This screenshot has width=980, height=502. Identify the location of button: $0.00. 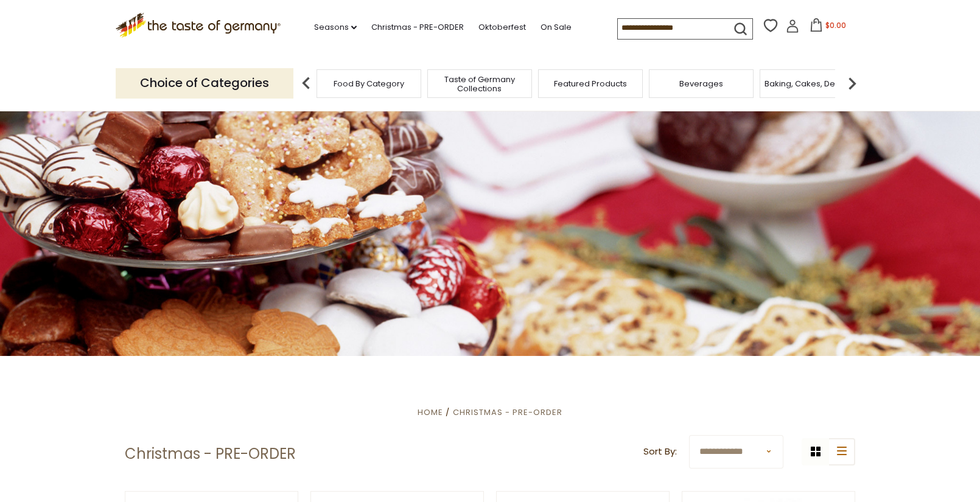
(827, 28).